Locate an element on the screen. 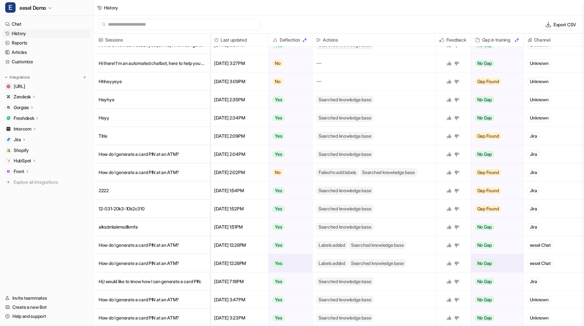  img: explore all integrations is located at coordinates (8, 182).